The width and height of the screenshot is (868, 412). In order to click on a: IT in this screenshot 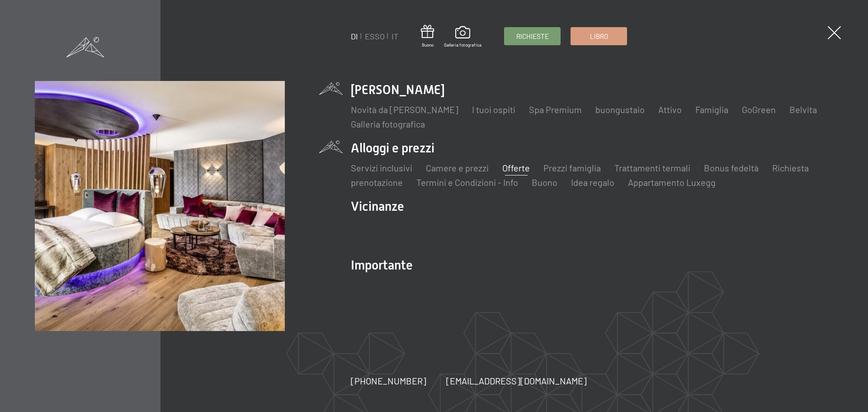, I will do `click(394, 36)`.